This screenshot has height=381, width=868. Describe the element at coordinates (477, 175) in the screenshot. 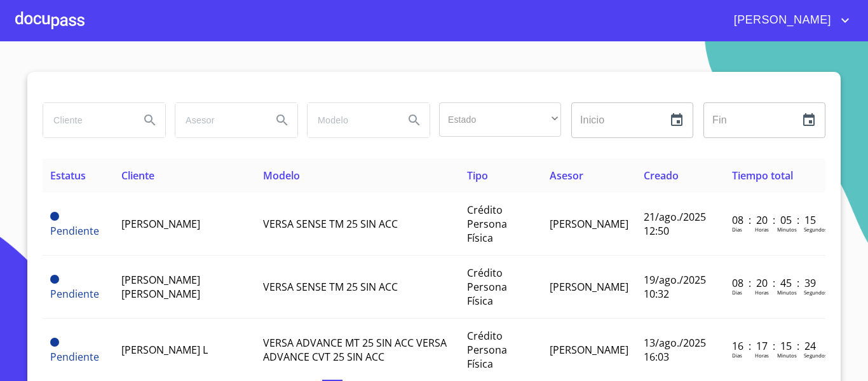

I see `span: Tipo` at that location.